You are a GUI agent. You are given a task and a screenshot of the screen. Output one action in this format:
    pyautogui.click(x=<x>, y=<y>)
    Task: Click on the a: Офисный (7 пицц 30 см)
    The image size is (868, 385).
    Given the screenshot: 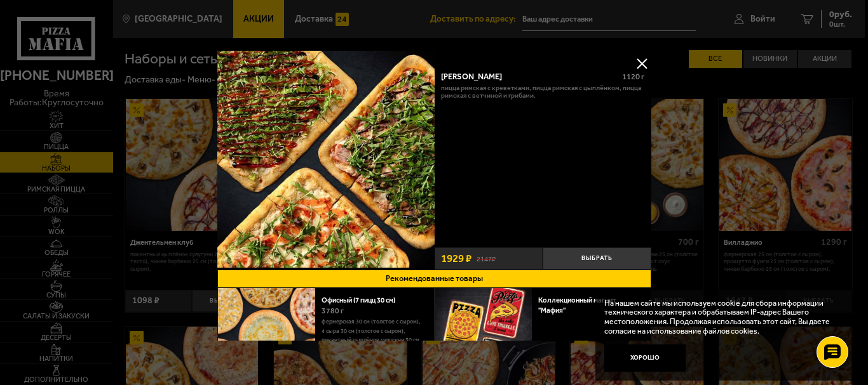 What is the action you would take?
    pyautogui.click(x=362, y=300)
    